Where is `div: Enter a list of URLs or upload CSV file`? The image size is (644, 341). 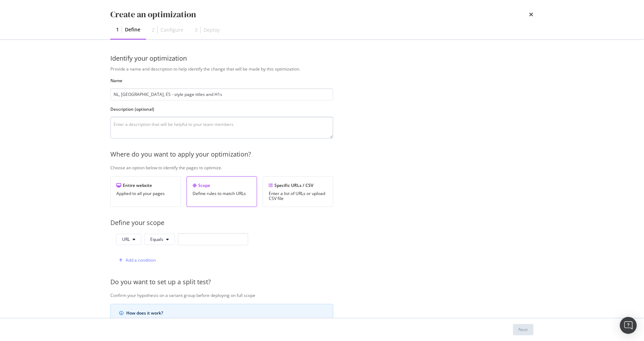
div: Enter a list of URLs or upload CSV file is located at coordinates (298, 196).